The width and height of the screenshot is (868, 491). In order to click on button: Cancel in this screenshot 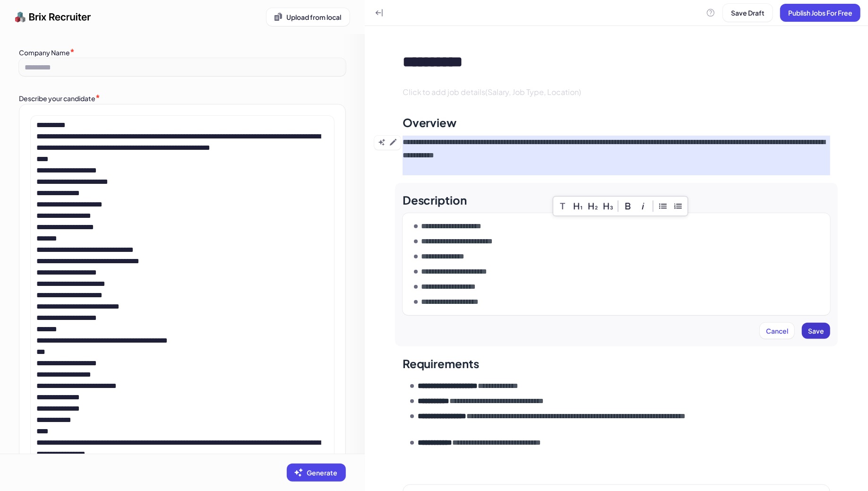, I will do `click(777, 331)`.